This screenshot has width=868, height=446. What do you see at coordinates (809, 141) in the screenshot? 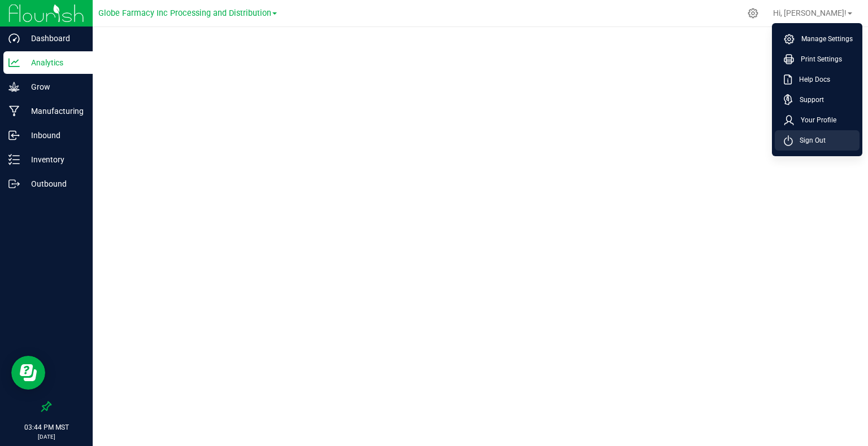
I see `span: Sign Out` at bounding box center [809, 141].